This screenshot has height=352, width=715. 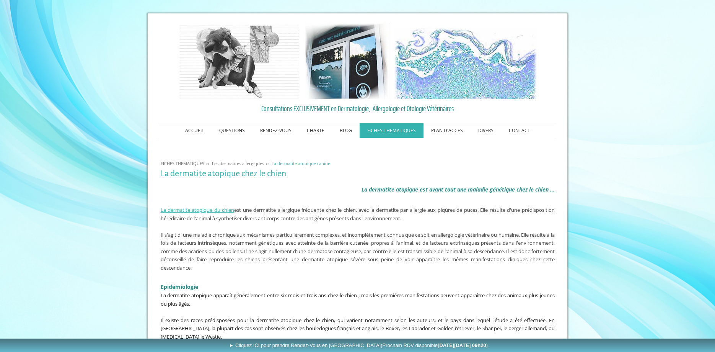 I want to click on a: Consultations EXCLUSIVEMENT en Dermatologie, Allergologie et Otologie Vétérinaires, so click(x=358, y=108).